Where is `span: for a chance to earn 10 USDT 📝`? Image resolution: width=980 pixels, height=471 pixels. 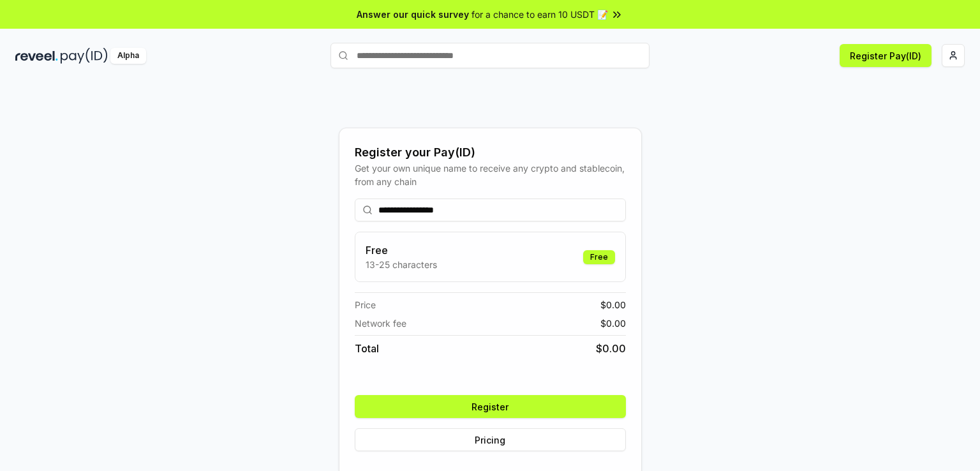 span: for a chance to earn 10 USDT 📝 is located at coordinates (540, 14).